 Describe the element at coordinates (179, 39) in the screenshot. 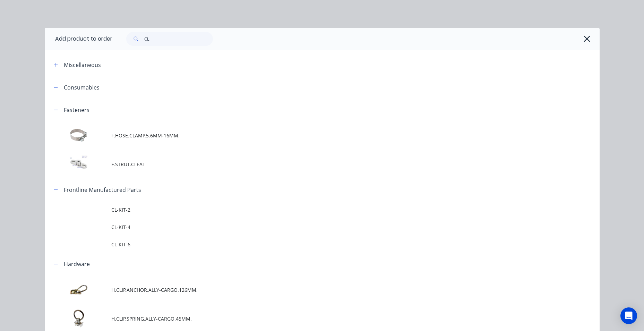

I see `input: Search...` at that location.